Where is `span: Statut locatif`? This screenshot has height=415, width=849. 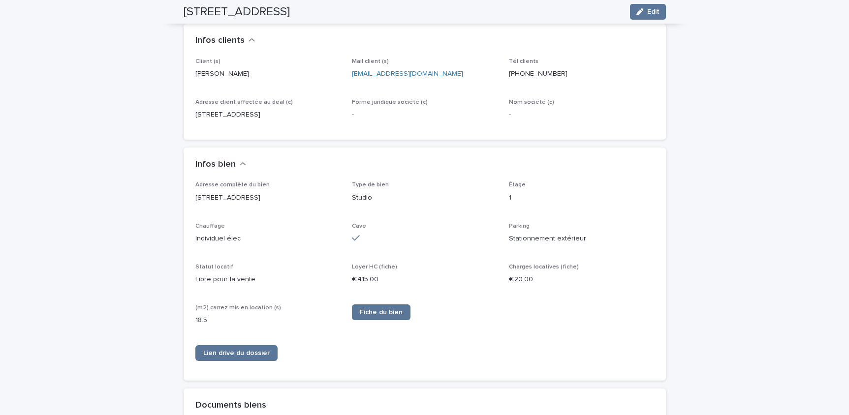
span: Statut locatif is located at coordinates (214, 267).